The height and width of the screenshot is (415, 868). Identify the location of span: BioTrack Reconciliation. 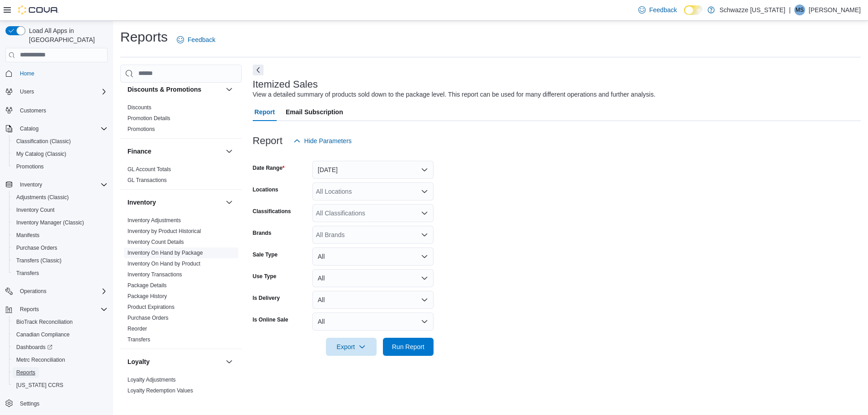
(60, 322).